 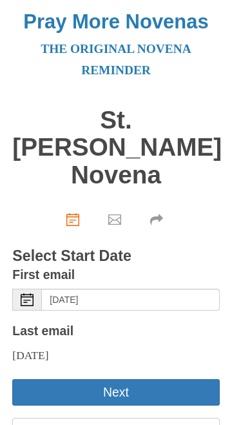 What do you see at coordinates (116, 256) in the screenshot?
I see `h3: Select Start Date` at bounding box center [116, 256].